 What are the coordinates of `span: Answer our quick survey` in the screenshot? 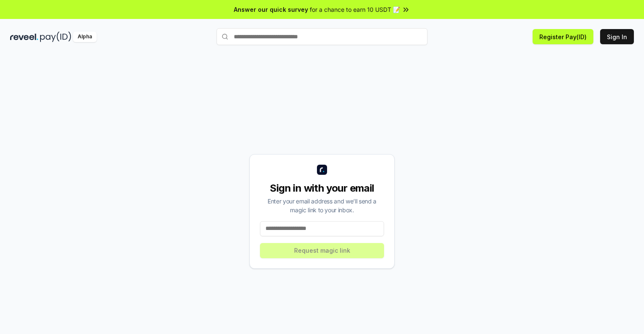 It's located at (270, 10).